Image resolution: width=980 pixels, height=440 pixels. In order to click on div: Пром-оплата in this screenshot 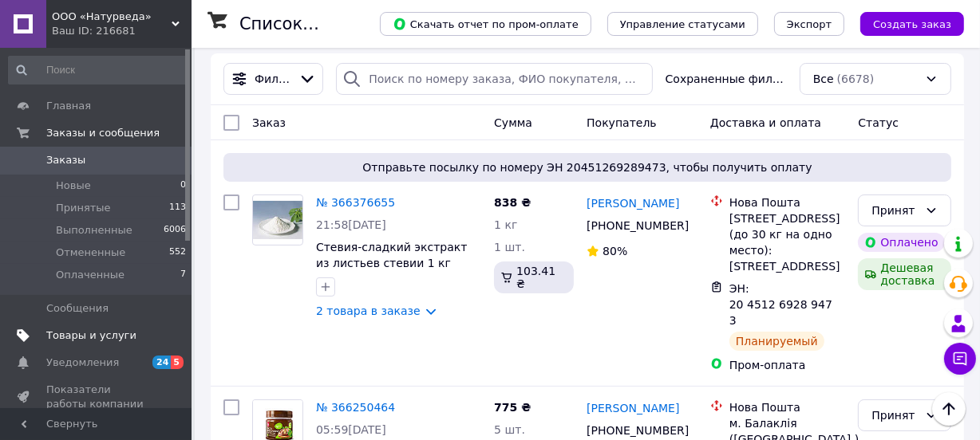, I will do `click(788, 365)`.